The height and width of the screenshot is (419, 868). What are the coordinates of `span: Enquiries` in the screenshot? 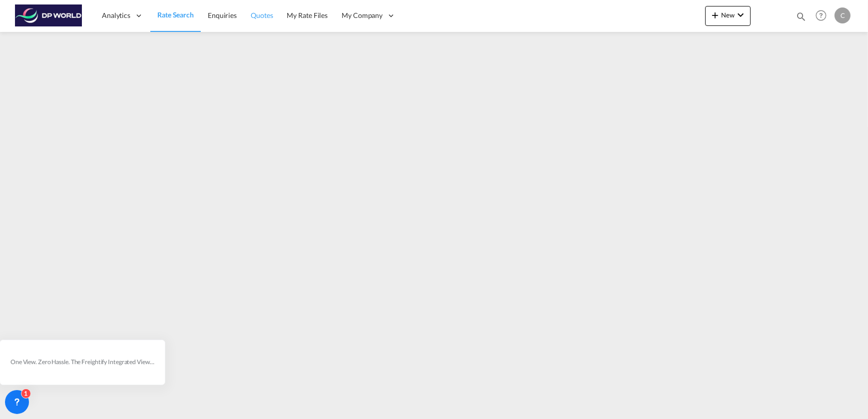 It's located at (222, 15).